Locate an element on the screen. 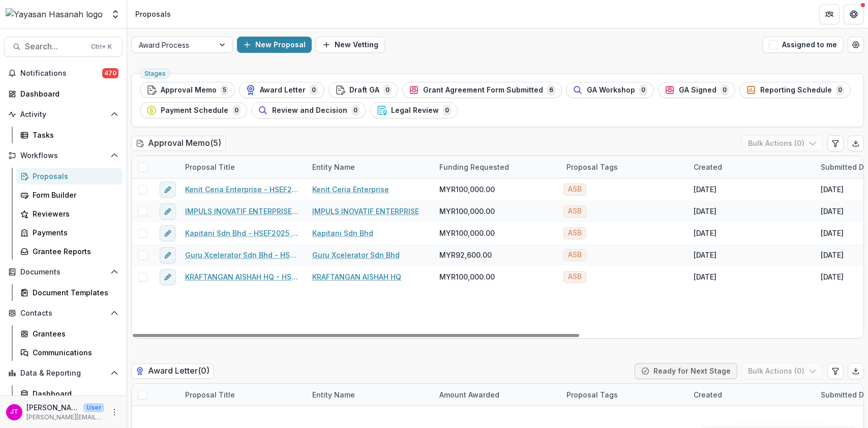 This screenshot has width=868, height=428. span: 6 is located at coordinates (551, 90).